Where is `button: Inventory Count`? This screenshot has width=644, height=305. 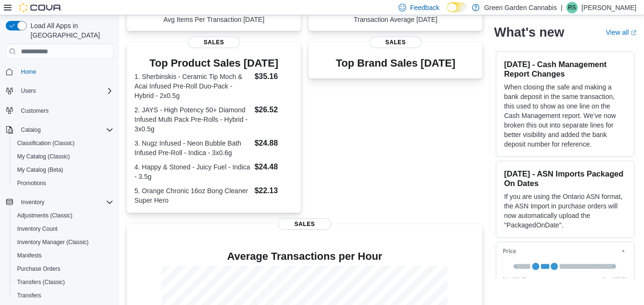 button: Inventory Count is located at coordinates (63, 229).